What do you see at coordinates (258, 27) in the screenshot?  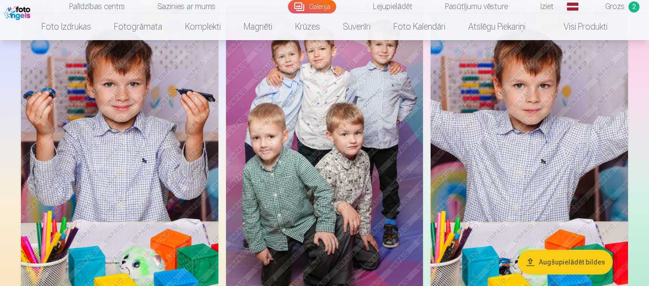 I see `a: Magnēti` at bounding box center [258, 27].